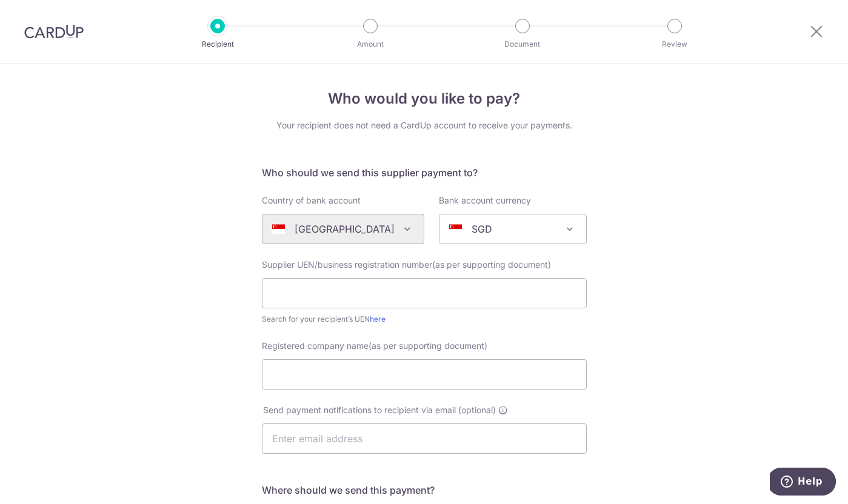 The height and width of the screenshot is (504, 848). Describe the element at coordinates (674, 44) in the screenshot. I see `p: Review` at that location.